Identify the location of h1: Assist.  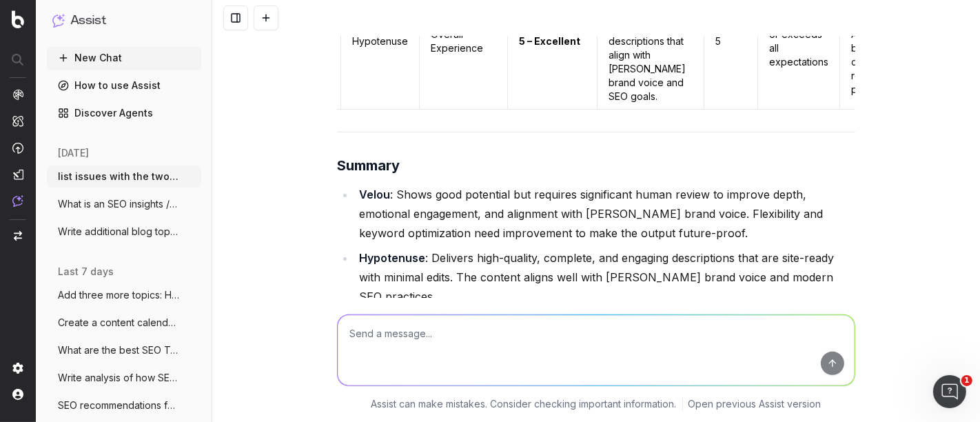
(89, 20).